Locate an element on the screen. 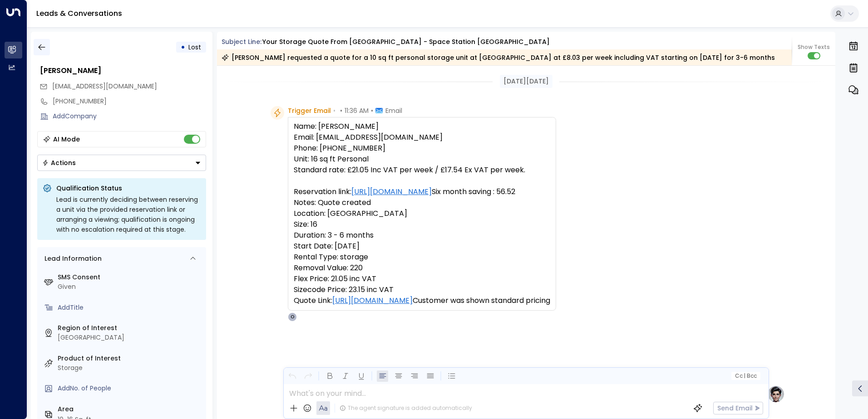 Image resolution: width=868 pixels, height=419 pixels. button: Undo is located at coordinates (292, 376).